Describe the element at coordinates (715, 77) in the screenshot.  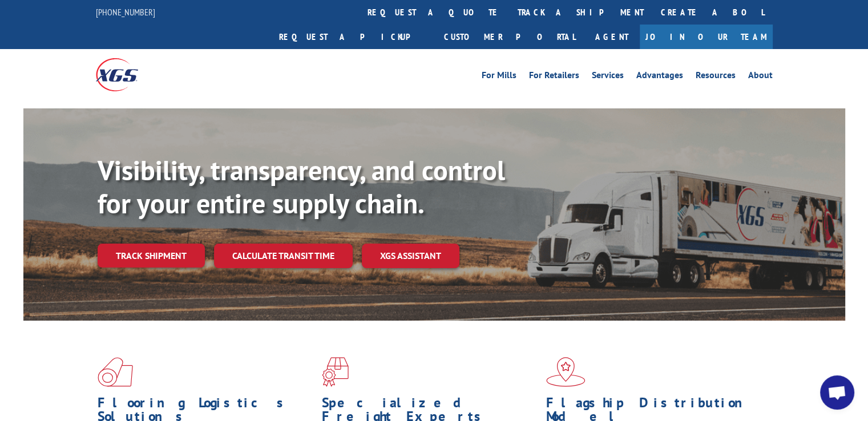
I see `a: Resources` at that location.